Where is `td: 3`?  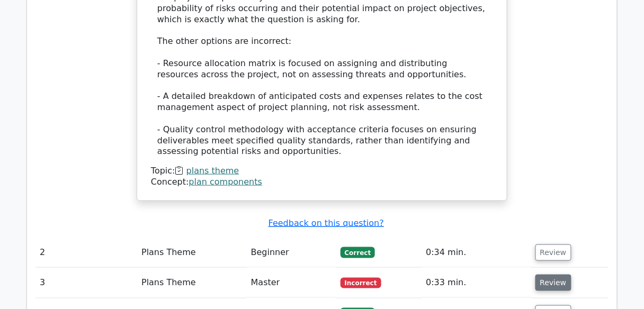
td: 3 is located at coordinates (87, 282).